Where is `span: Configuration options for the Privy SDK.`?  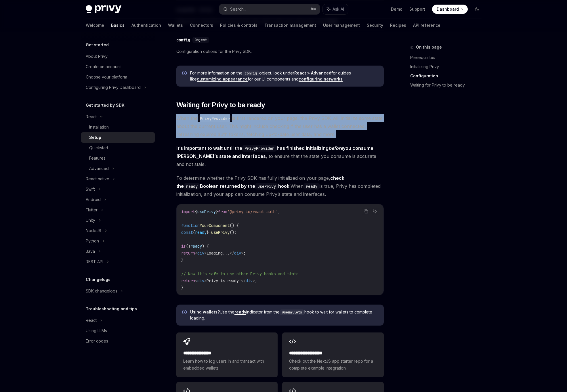 span: Configuration options for the Privy SDK. is located at coordinates (280, 51).